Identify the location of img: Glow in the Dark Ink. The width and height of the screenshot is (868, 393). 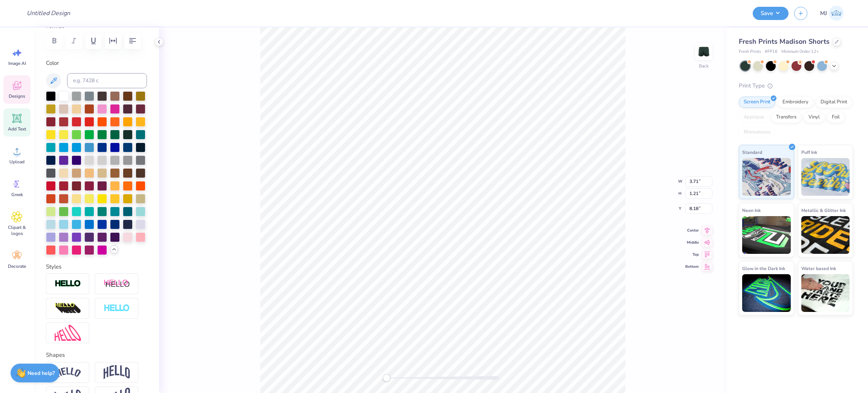
(767, 293).